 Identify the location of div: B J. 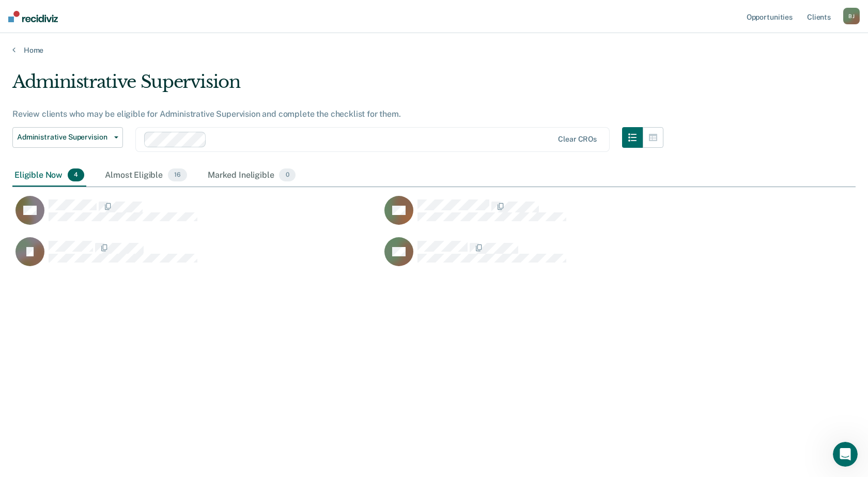
(851, 16).